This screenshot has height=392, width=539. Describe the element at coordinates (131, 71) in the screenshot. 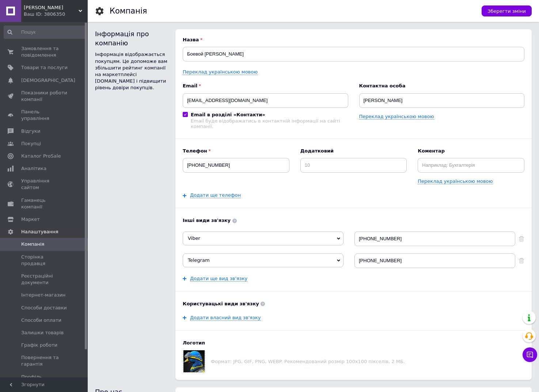

I see `div: Інформація відображається покупцям. Це допоможе вам збільшити рейтинг компанії на маркетплейсі [D...` at that location.